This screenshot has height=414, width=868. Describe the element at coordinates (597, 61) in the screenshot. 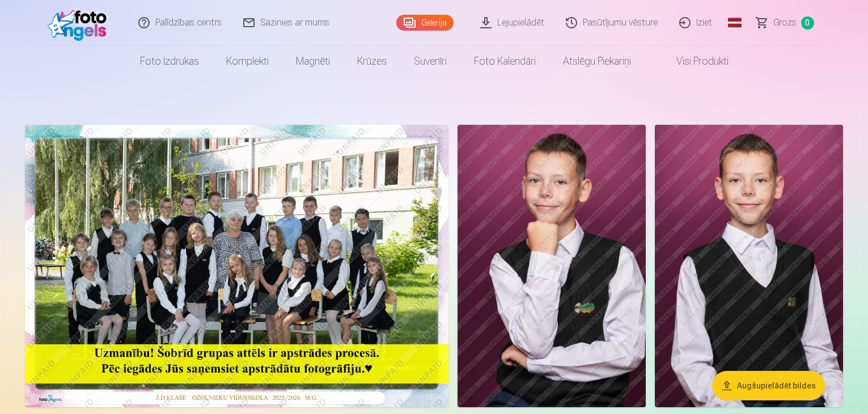

I see `a: Atslēgu piekariņi` at that location.